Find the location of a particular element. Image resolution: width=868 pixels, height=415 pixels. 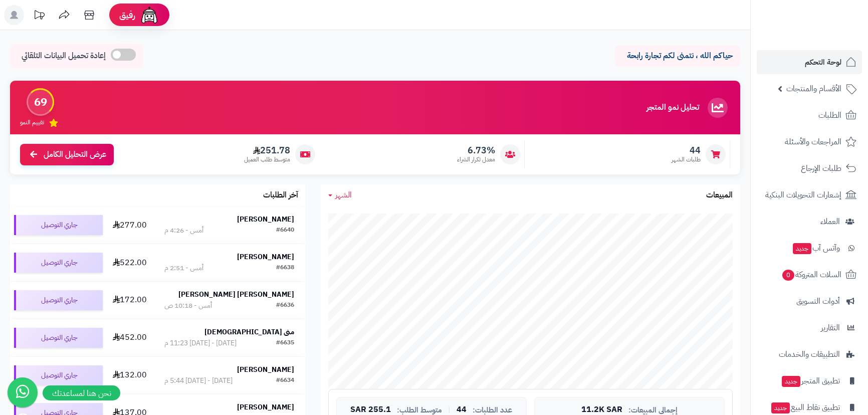

span: لوحة التحكم is located at coordinates (823, 62).